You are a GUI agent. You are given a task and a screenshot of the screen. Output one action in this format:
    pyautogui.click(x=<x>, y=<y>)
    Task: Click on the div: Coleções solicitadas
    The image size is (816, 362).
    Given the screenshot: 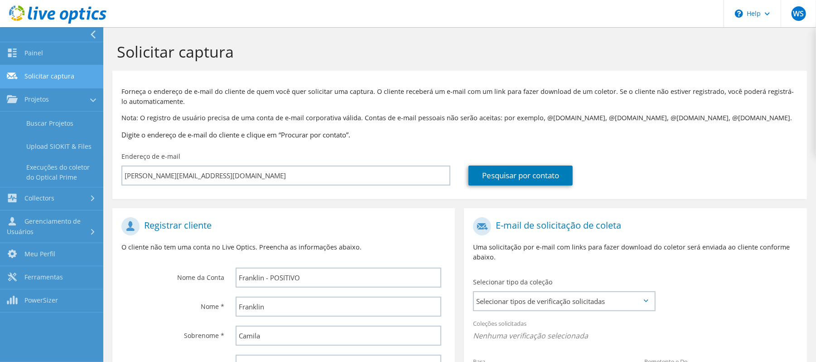 What is the action you would take?
    pyautogui.click(x=635, y=330)
    